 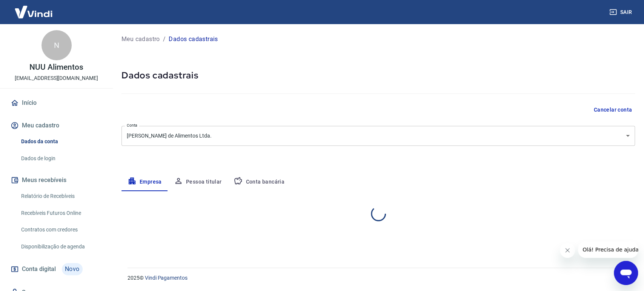 I want to click on button: Meus recebíveis, so click(x=56, y=180).